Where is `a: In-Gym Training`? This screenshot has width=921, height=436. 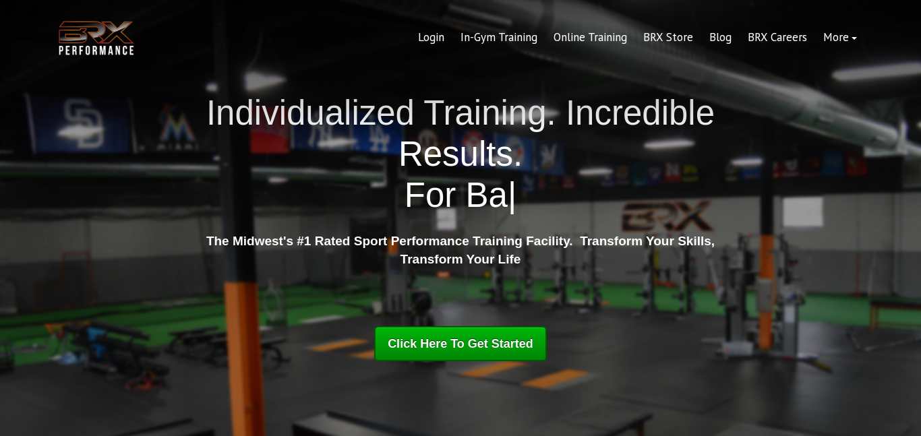
a: In-Gym Training is located at coordinates (499, 38).